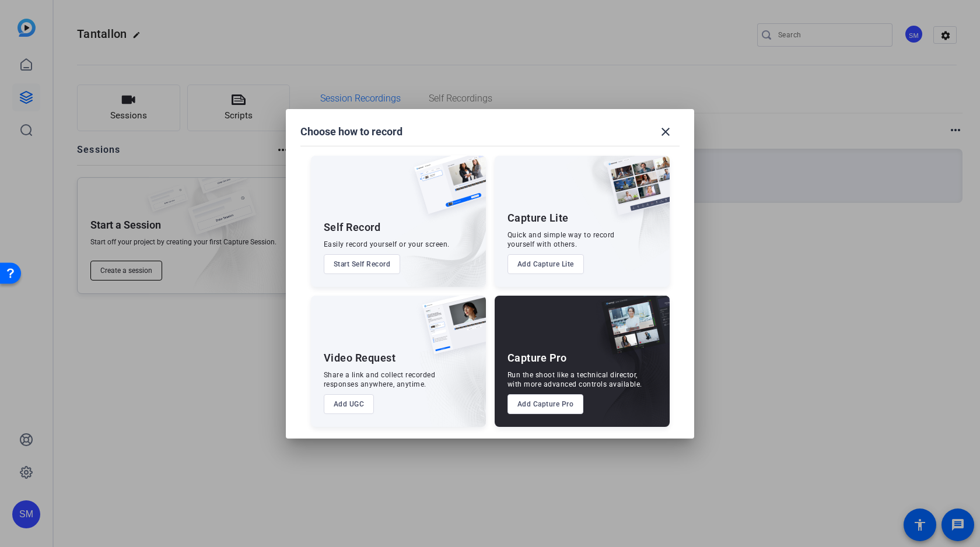  Describe the element at coordinates (617, 214) in the screenshot. I see `img: embarkstudio-capture-lite.png` at that location.